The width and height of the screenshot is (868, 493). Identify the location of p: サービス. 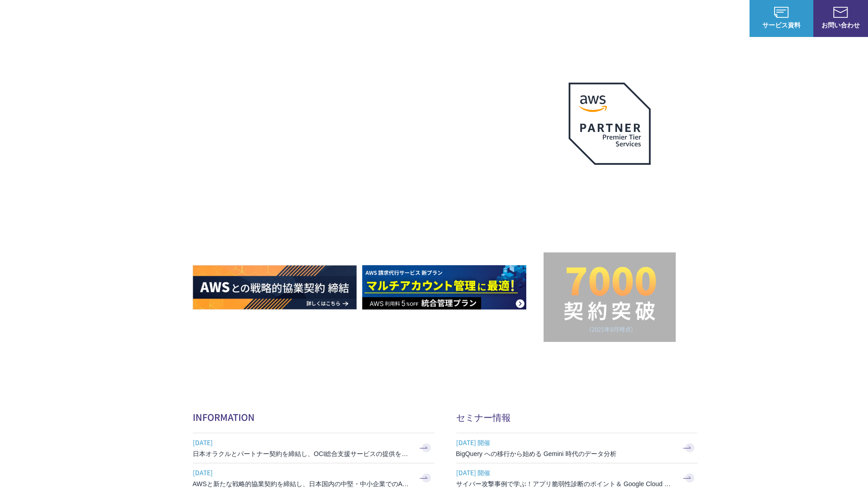
(492, 18).